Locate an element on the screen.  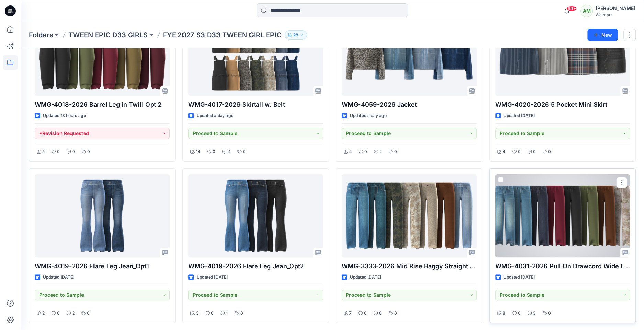
p: 5 is located at coordinates (43, 152).